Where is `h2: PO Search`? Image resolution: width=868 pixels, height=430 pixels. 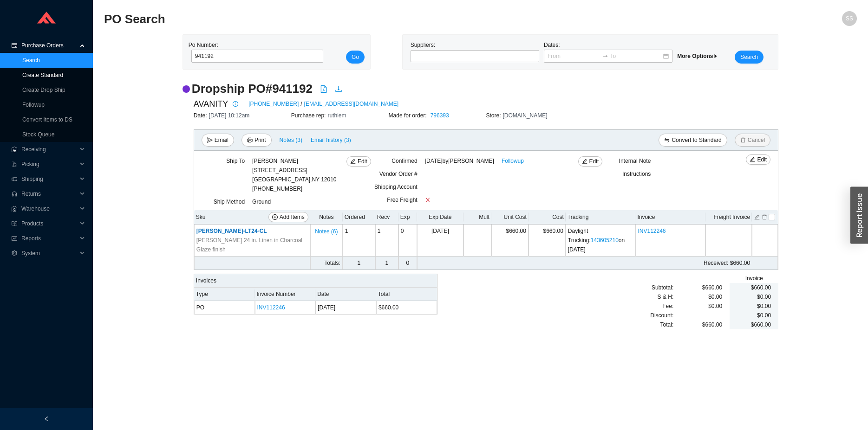
h2: PO Search is located at coordinates (386, 19).